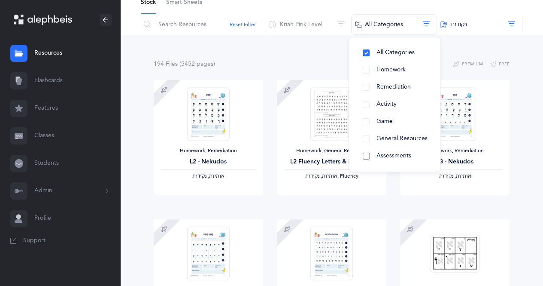 The width and height of the screenshot is (543, 286). Describe the element at coordinates (391, 70) in the screenshot. I see `span: Homework` at that location.